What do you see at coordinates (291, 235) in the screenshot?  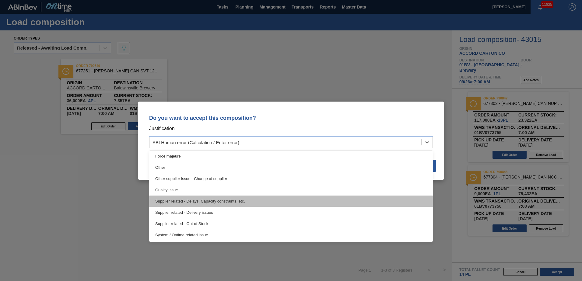 I see `div: System / Ontime related issue` at bounding box center [291, 235].